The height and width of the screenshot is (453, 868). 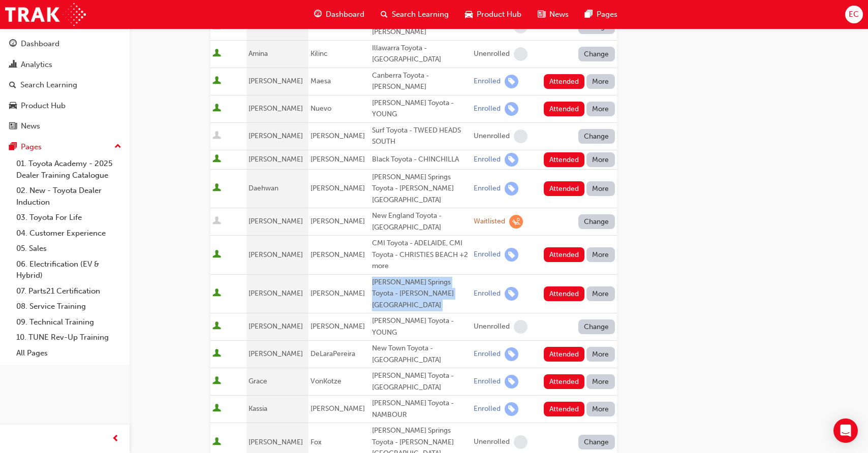 What do you see at coordinates (846, 431) in the screenshot?
I see `div: Open Intercom Messenger` at bounding box center [846, 431].